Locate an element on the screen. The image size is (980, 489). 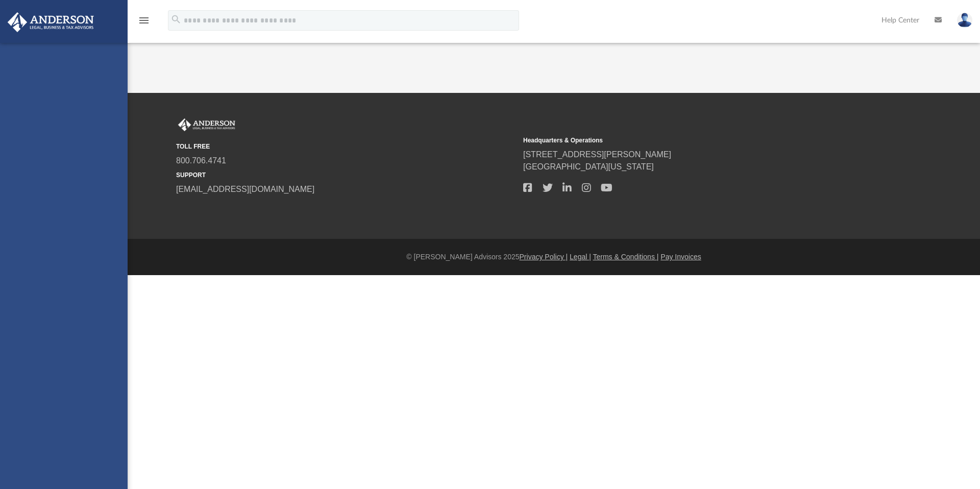
a: menu is located at coordinates (144, 23).